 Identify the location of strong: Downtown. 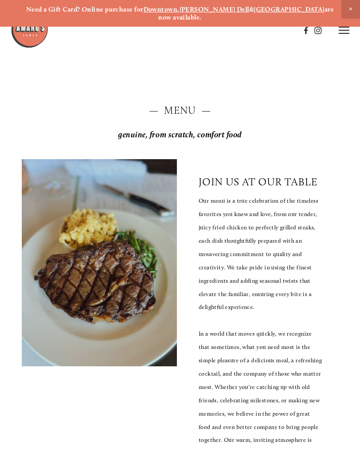
(161, 9).